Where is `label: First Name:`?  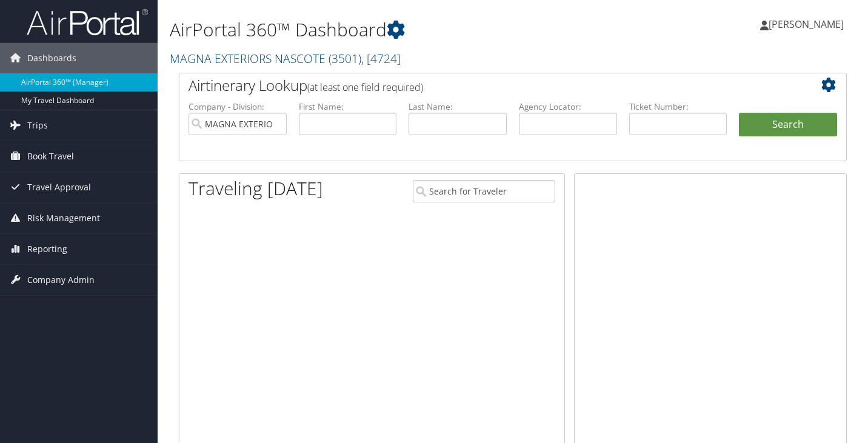 label: First Name: is located at coordinates (348, 107).